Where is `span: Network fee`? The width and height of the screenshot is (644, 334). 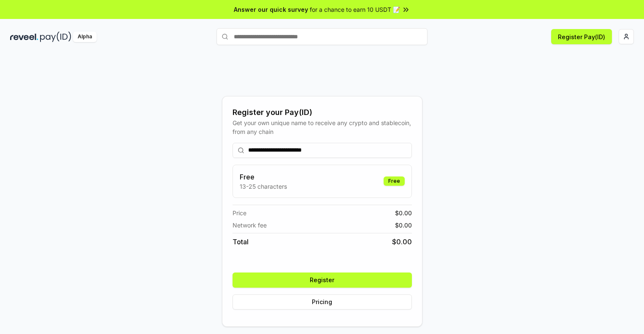 span: Network fee is located at coordinates (250, 225).